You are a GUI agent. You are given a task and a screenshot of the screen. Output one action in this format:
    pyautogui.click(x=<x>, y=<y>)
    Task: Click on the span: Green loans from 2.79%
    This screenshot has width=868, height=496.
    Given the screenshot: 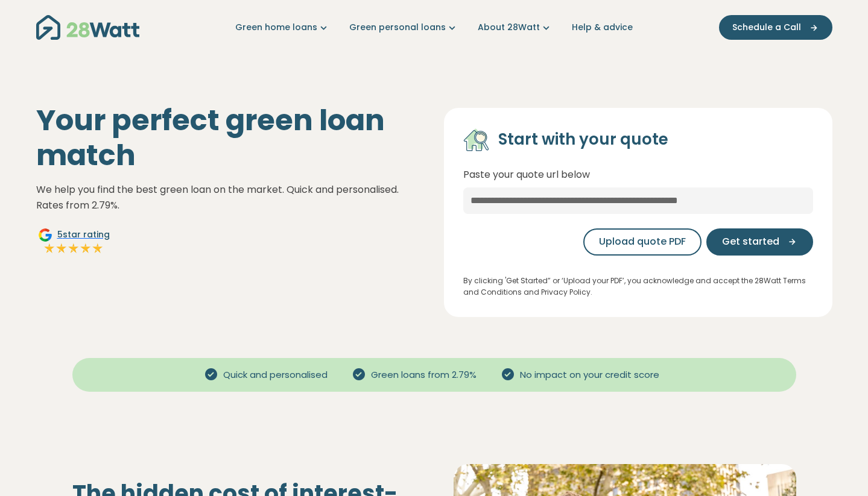 What is the action you would take?
    pyautogui.click(x=423, y=375)
    